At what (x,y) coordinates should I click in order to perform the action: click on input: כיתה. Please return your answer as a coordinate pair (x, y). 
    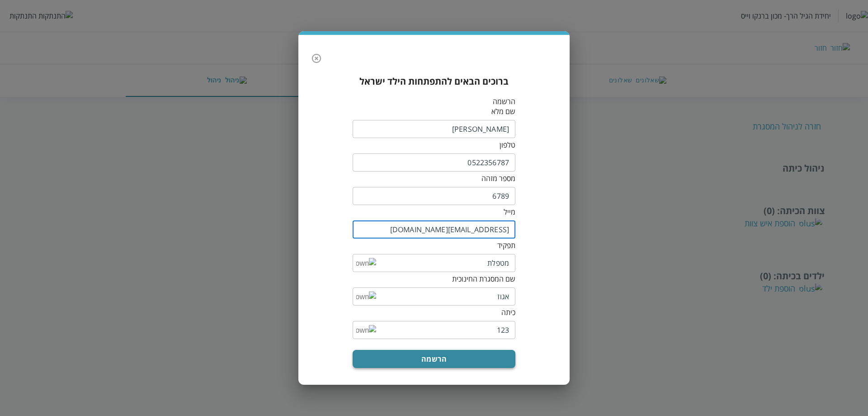
    Looking at the image, I should click on (443, 330).